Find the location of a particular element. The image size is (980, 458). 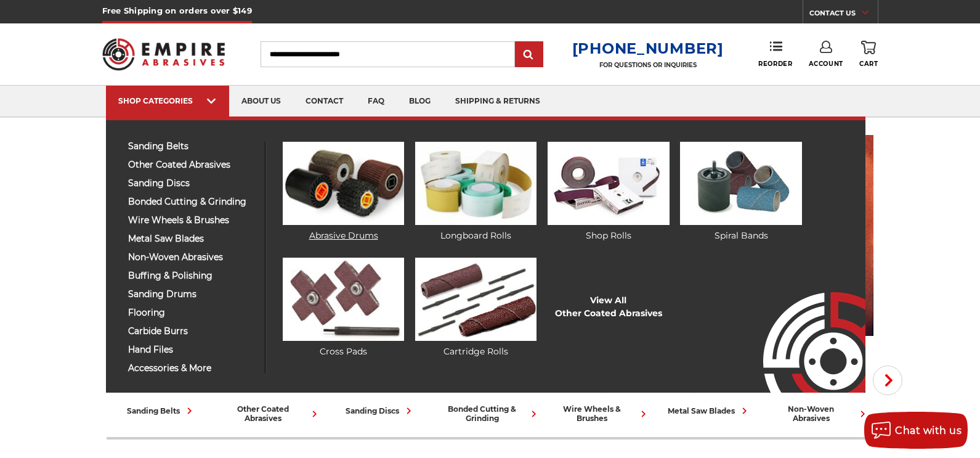

img: Cartridge Rolls is located at coordinates (476, 299).